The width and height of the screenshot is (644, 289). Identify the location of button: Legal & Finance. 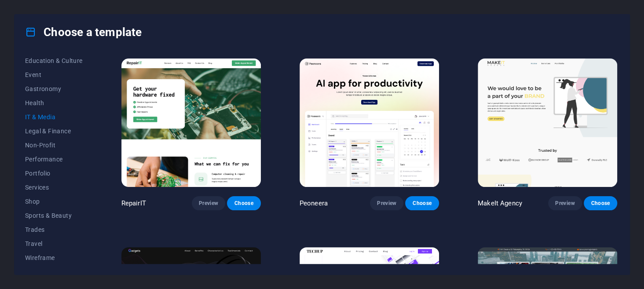
(53, 132).